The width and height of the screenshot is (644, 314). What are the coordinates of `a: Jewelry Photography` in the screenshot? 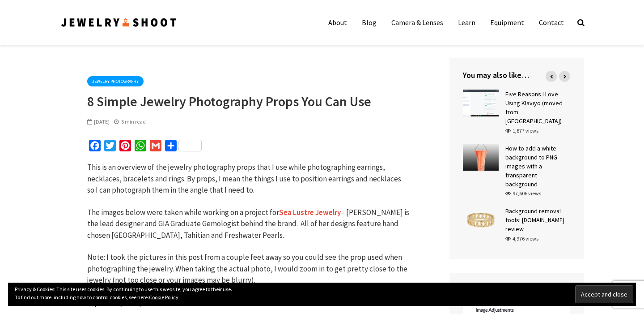 It's located at (115, 81).